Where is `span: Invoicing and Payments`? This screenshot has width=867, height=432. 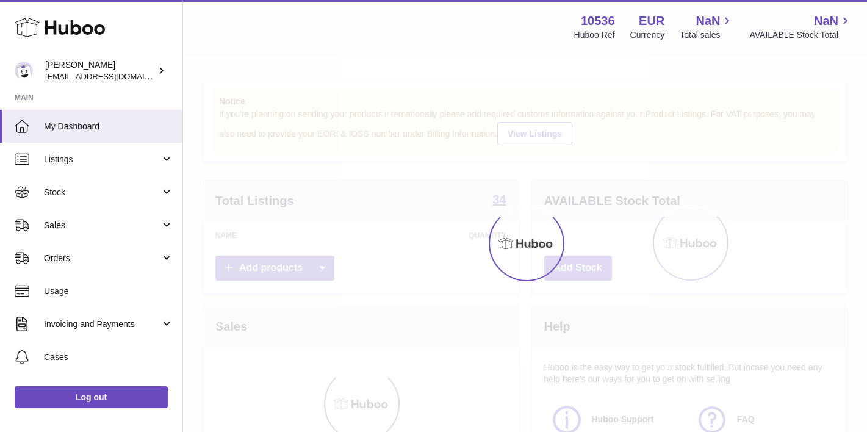
span: Invoicing and Payments is located at coordinates (102, 324).